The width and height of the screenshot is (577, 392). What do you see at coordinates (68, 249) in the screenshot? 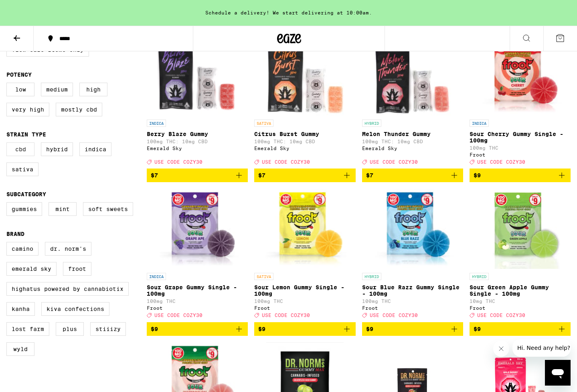
I see `label: Dr. Norm's` at bounding box center [68, 249].